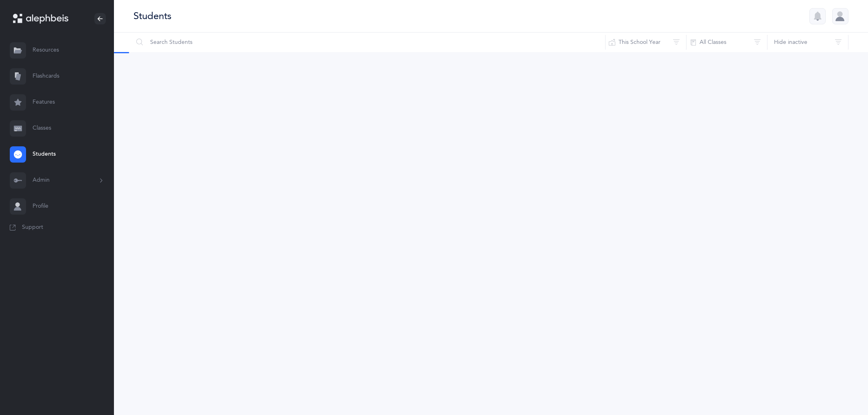 The image size is (868, 415). Describe the element at coordinates (808, 43) in the screenshot. I see `button: Hide inactive` at that location.